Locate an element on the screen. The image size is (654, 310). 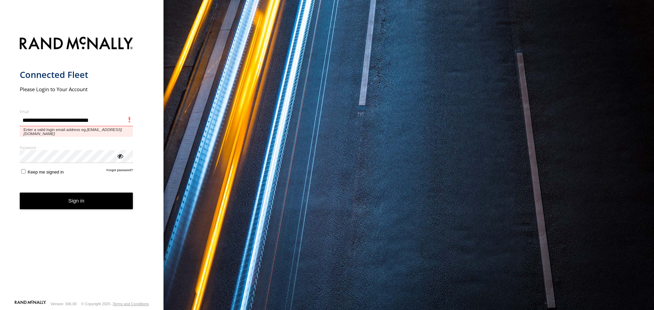
span: Keep me signed in is located at coordinates (46, 172).